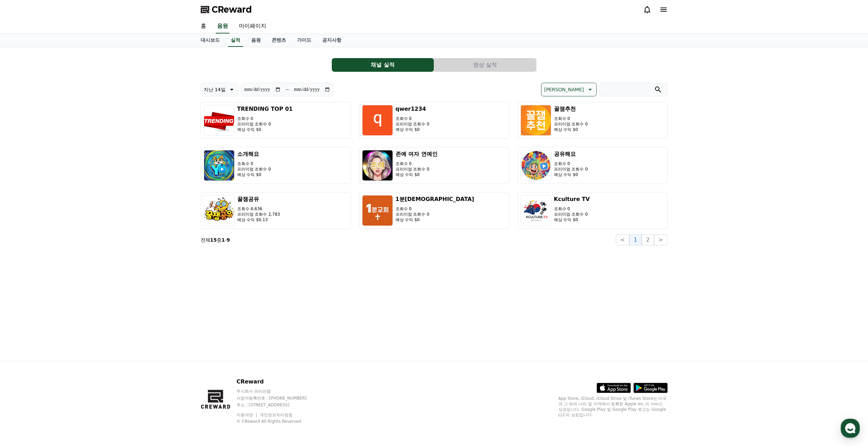 Image resolution: width=868 pixels, height=446 pixels. Describe the element at coordinates (215, 240) in the screenshot. I see `p: 전체 중 -` at that location.